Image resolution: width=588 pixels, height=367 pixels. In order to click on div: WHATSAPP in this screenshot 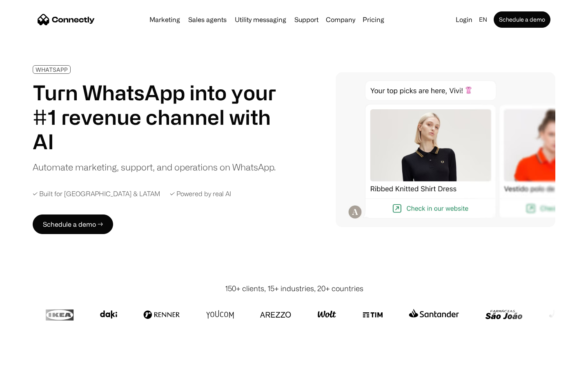, I will do `click(51, 70)`.